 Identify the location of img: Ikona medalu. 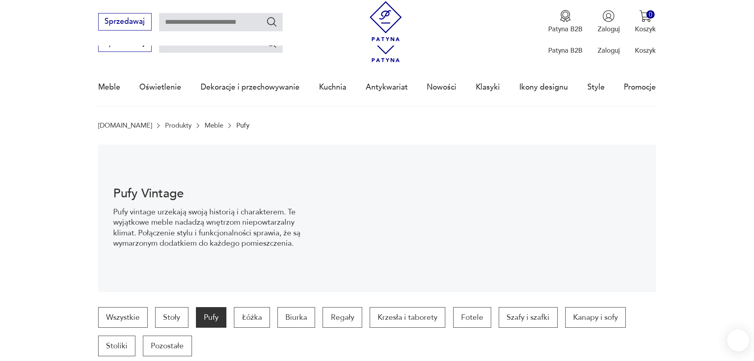
(565, 16).